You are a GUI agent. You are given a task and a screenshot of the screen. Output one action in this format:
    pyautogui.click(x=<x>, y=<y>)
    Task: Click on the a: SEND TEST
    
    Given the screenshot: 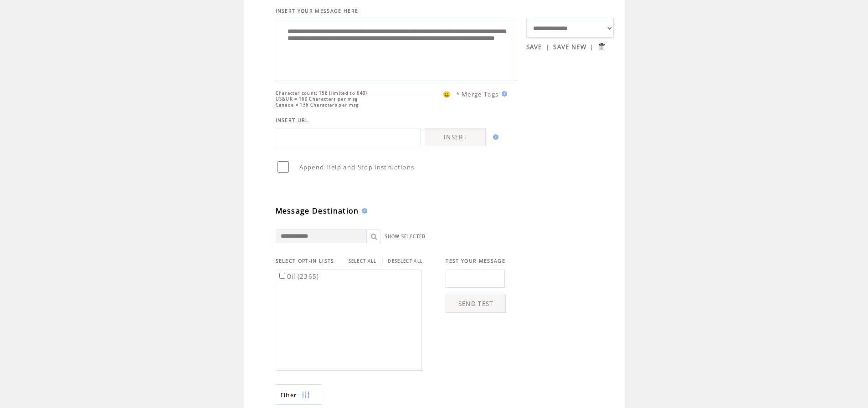 What is the action you would take?
    pyautogui.click(x=476, y=304)
    